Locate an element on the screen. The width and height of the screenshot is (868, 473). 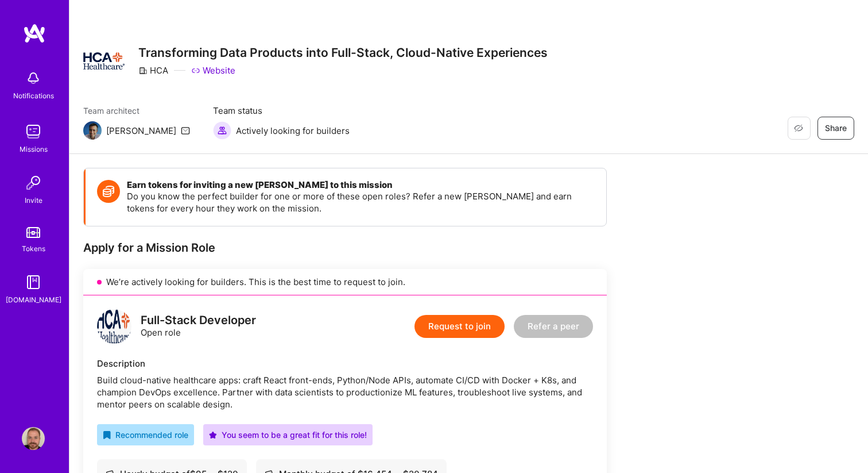
img: teamwork is located at coordinates (34, 132).